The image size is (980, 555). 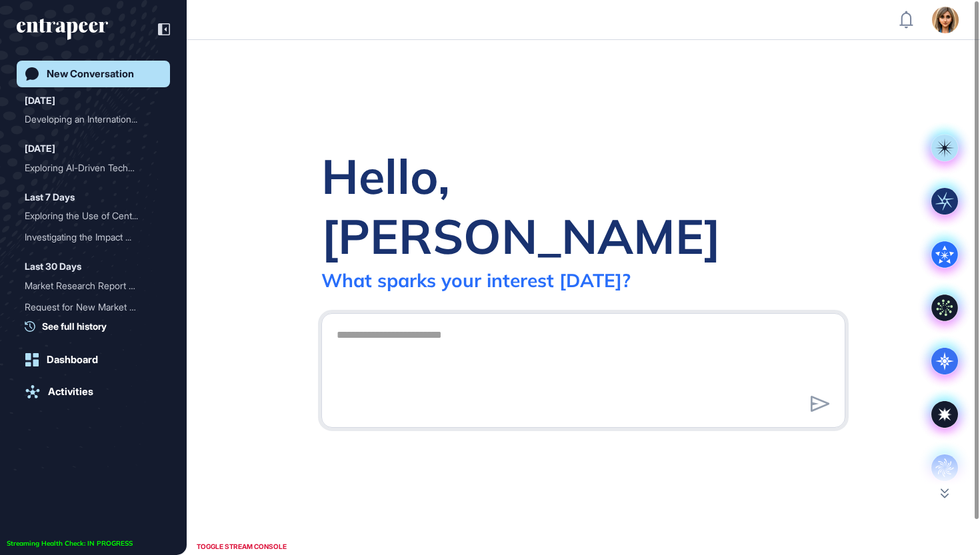 What do you see at coordinates (88, 237) in the screenshot?
I see `div: Investigating the Impact ...` at bounding box center [88, 237].